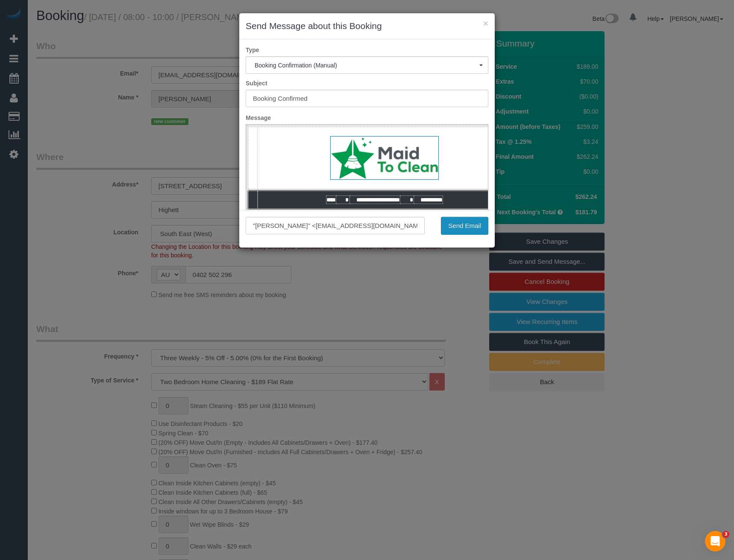 The height and width of the screenshot is (560, 734). What do you see at coordinates (367, 83) in the screenshot?
I see `label: Subject` at bounding box center [367, 83].